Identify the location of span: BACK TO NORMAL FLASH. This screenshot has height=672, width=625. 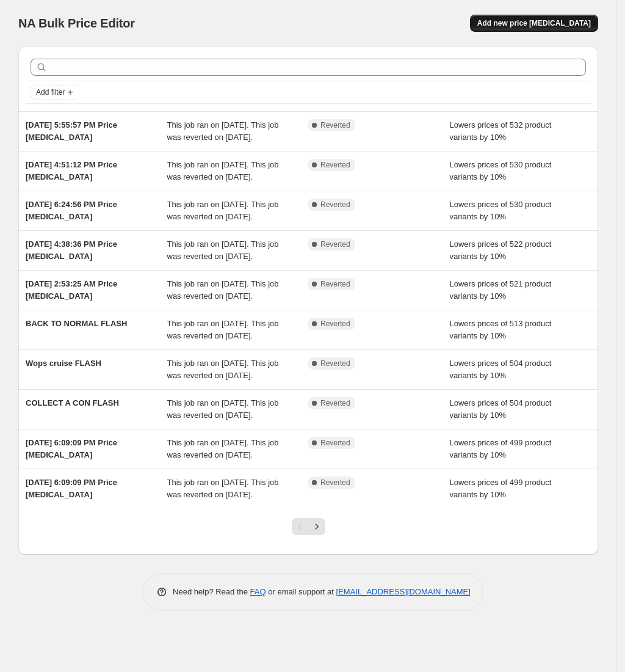
(77, 323).